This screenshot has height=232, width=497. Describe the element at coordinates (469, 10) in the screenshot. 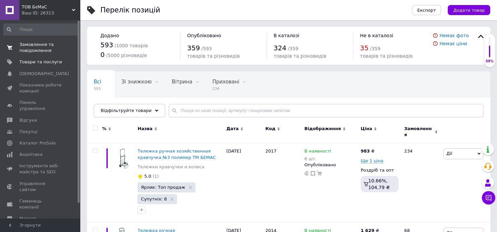

I see `button: Додати товар` at that location.